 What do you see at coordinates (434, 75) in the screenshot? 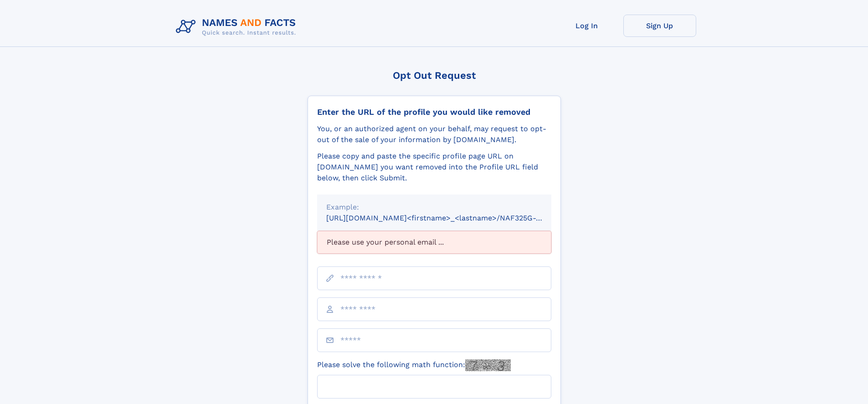
I see `div: Opt Out Request` at bounding box center [434, 75].